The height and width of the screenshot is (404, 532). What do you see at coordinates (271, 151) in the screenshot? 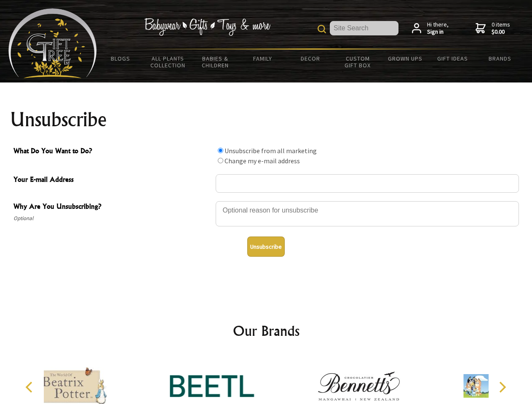
I see `label: Unsubscribe from all marketing` at bounding box center [271, 151].